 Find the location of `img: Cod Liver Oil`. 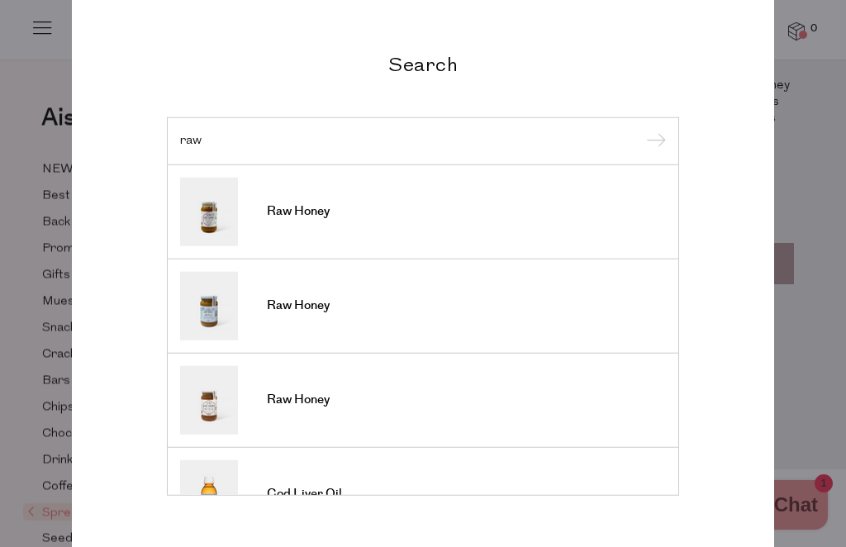

img: Cod Liver Oil is located at coordinates (209, 493).